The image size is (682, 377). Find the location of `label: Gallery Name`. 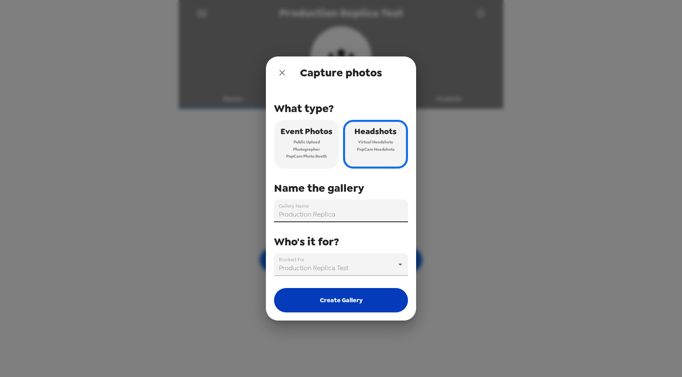

label: Gallery Name is located at coordinates (294, 206).